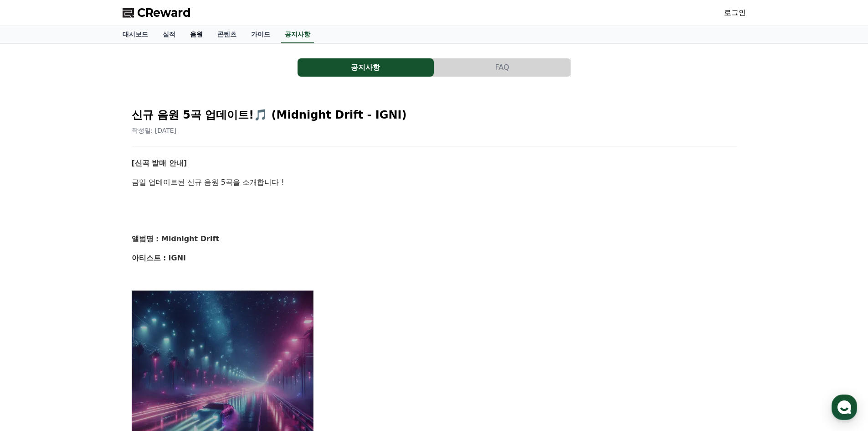 The image size is (868, 431). What do you see at coordinates (261, 34) in the screenshot?
I see `a: 가이드` at bounding box center [261, 34].